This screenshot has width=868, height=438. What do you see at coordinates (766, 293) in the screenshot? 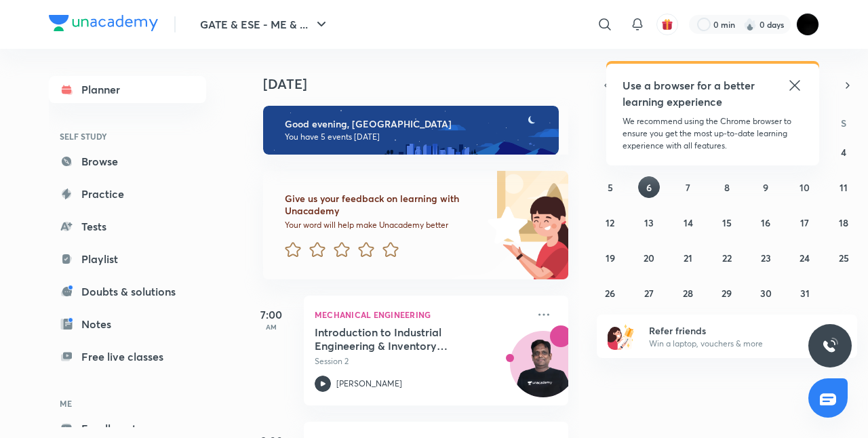
I see `button: October 30, 2025` at bounding box center [766, 293].